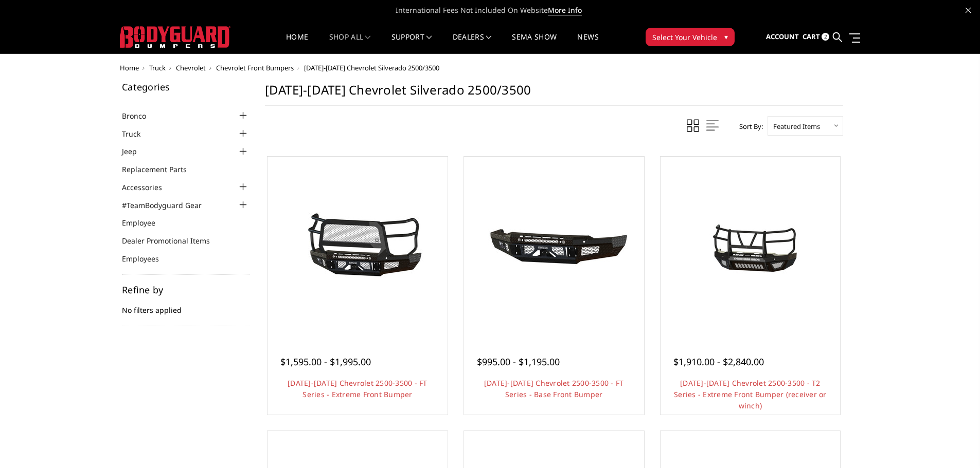 Image resolution: width=980 pixels, height=468 pixels. Describe the element at coordinates (534, 43) in the screenshot. I see `a: SEMA Show` at that location.